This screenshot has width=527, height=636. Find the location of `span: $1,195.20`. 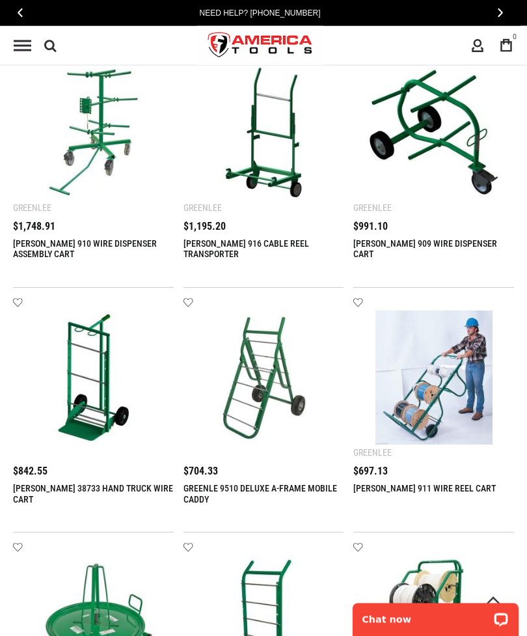

span: $1,195.20 is located at coordinates (204, 227).